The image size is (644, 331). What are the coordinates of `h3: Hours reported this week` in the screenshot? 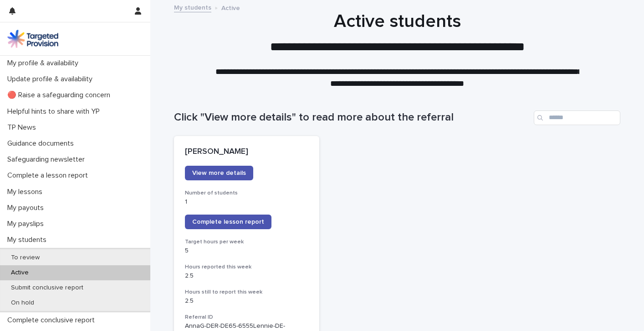 It's located at (247, 267).